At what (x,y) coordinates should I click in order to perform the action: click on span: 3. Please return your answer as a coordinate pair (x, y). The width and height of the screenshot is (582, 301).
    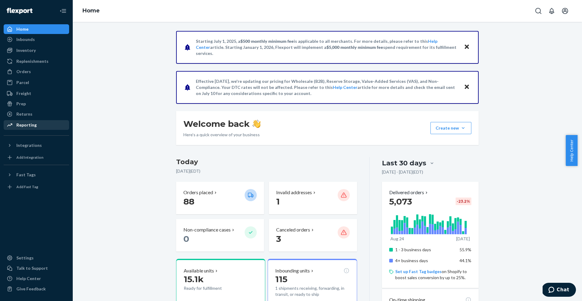
    Looking at the image, I should click on (279, 239).